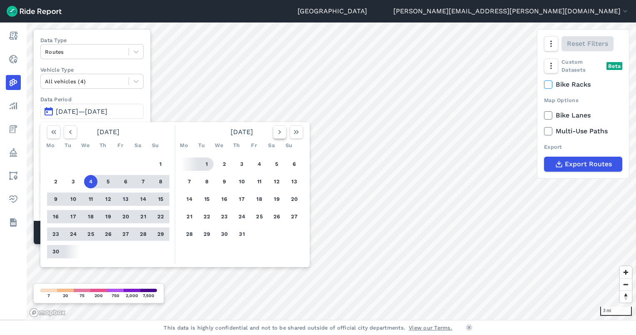 Image resolution: width=636 pixels, height=335 pixels. I want to click on label: Data Type, so click(92, 40).